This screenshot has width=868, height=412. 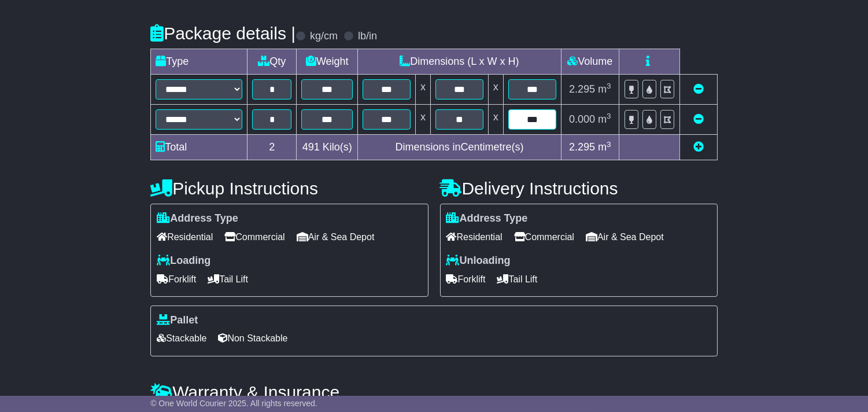 I want to click on td: Weight, so click(x=327, y=62).